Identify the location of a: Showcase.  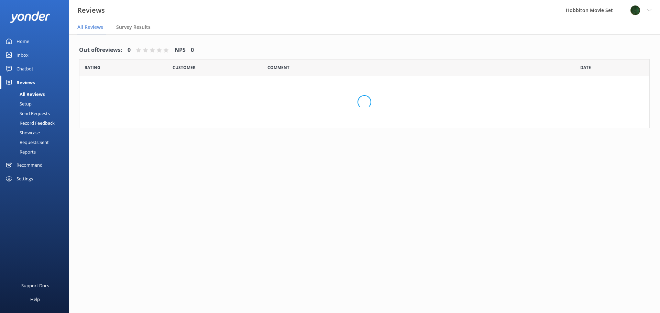
(36, 133).